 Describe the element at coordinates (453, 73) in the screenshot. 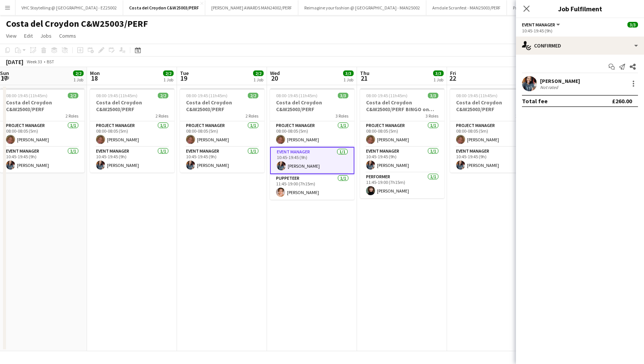

I see `span: Fri` at that location.